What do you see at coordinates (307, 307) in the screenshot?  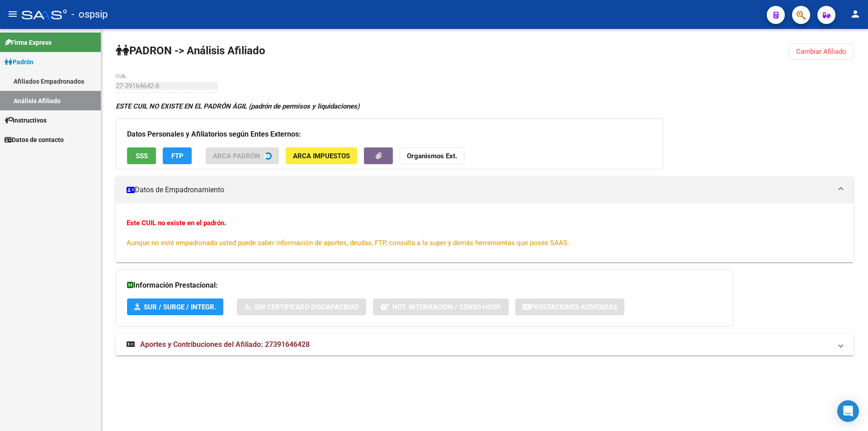 I see `span: Sin Certificado Discapacidad` at bounding box center [307, 307].